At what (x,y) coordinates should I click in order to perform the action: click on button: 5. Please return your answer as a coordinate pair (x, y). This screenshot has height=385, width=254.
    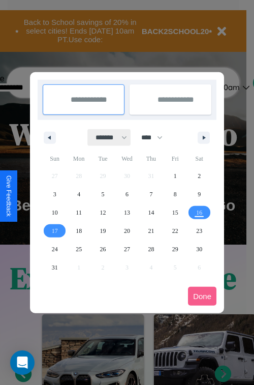
    Looking at the image, I should click on (103, 194).